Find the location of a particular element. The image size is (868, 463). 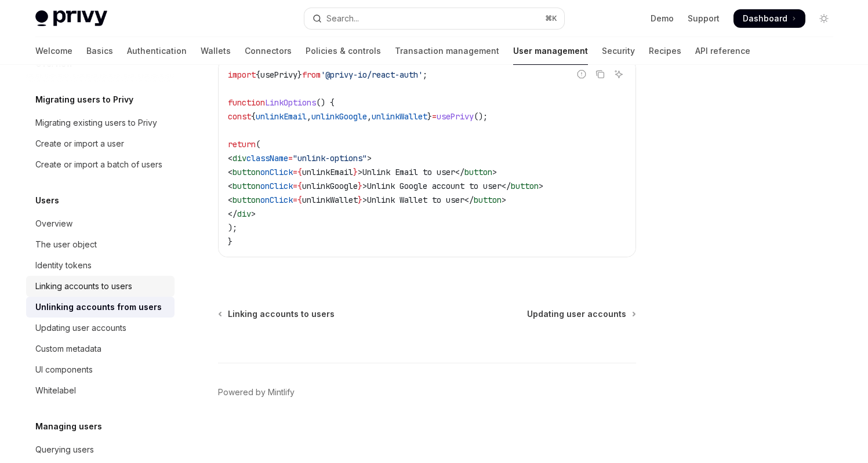

a: UI components is located at coordinates (100, 370).